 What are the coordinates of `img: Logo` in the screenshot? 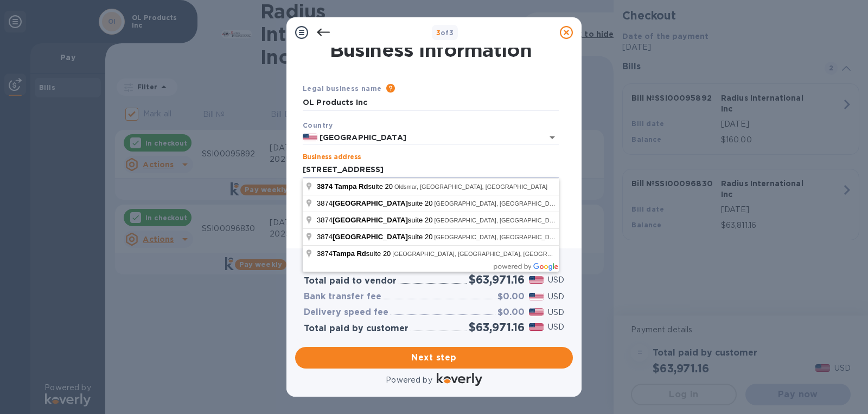 It's located at (460, 380).